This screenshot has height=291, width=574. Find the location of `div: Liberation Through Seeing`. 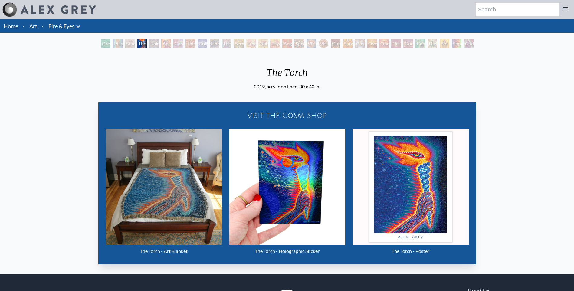

div: Liberation Through Seeing is located at coordinates (215, 44).